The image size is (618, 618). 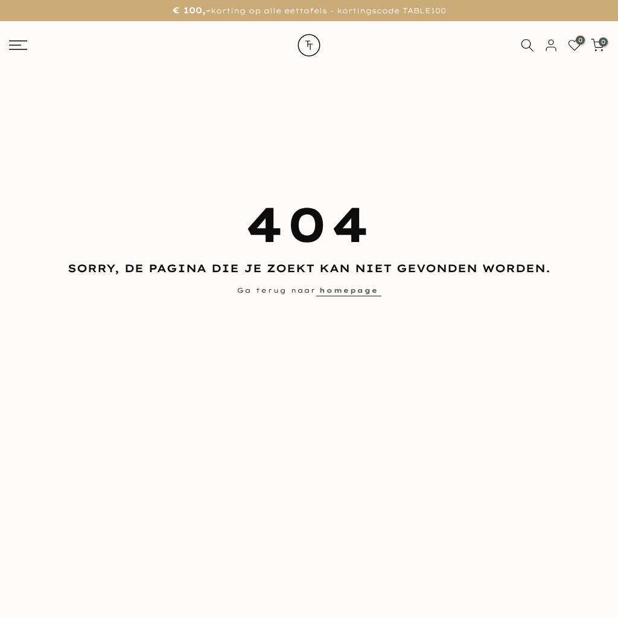 I want to click on a: homepage, so click(x=349, y=291).